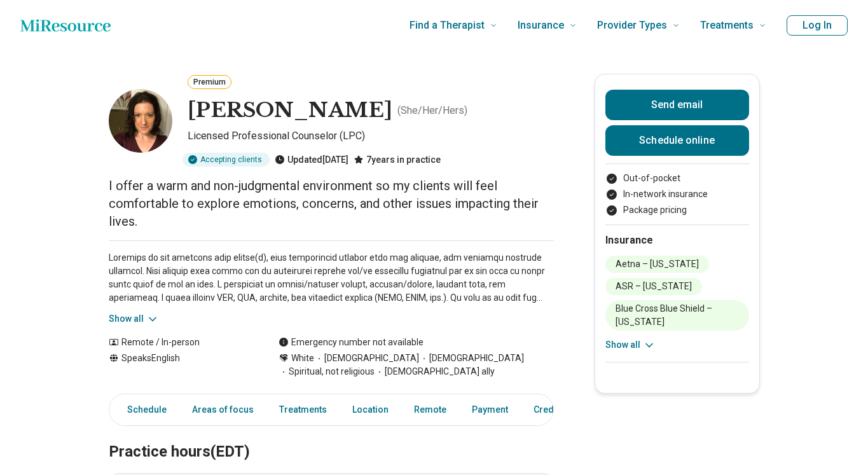  What do you see at coordinates (226, 159) in the screenshot?
I see `div: Accepting clients` at bounding box center [226, 159].